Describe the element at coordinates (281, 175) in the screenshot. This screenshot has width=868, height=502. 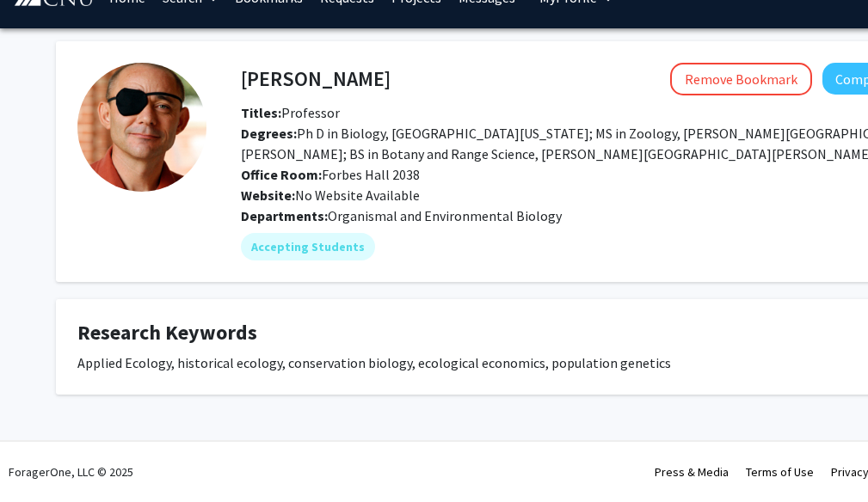
I see `b: Office Room:` at that location.